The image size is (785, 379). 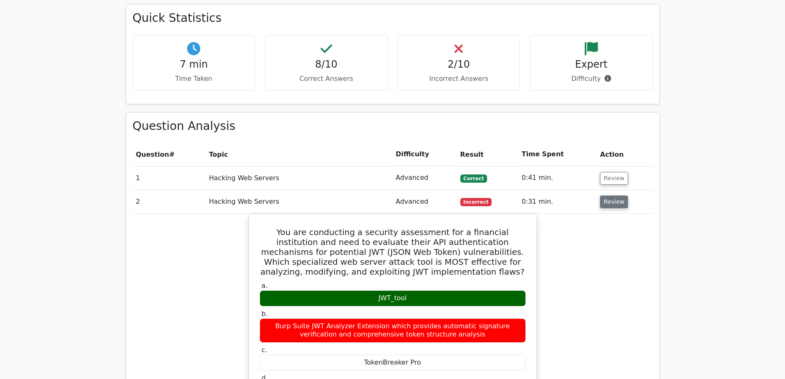 I want to click on span: Question, so click(x=152, y=154).